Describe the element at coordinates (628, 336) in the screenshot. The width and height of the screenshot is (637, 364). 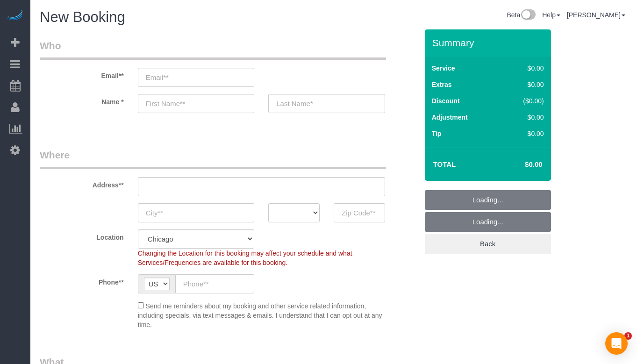
I see `span: 1` at that location.